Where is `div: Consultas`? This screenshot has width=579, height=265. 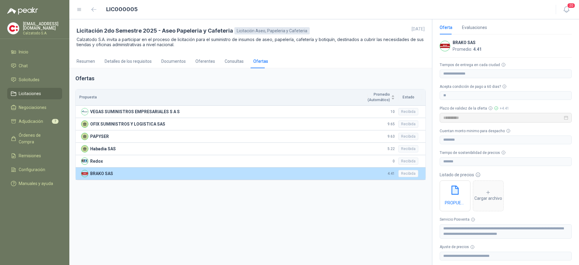
div: Consultas is located at coordinates (234, 61).